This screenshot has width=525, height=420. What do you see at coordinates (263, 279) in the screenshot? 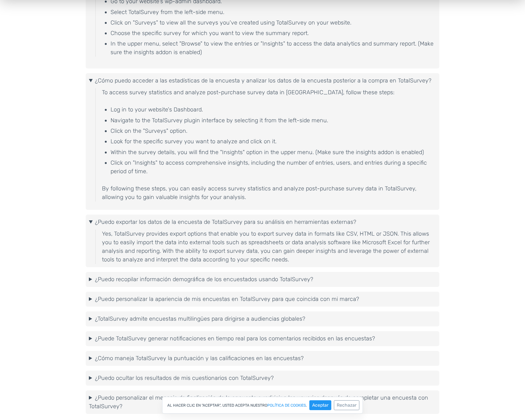
I see `summary: ¿Puedo recopilar información demográfica de los encuestados usando TotalSurvey?` at bounding box center [263, 279].